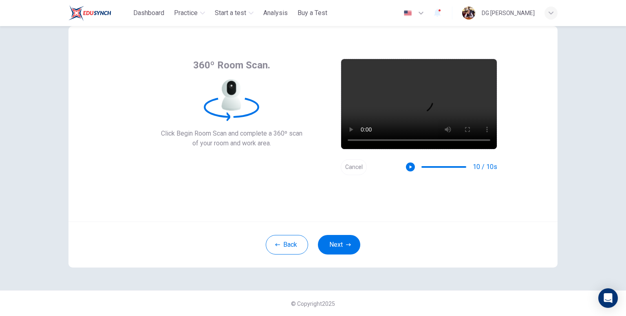  I want to click on button: Cancel, so click(354, 167).